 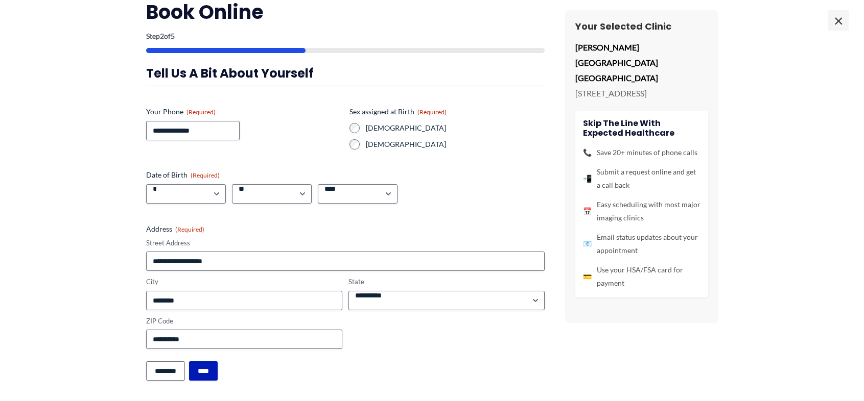 I want to click on li: Email status updates about your appointment, so click(x=642, y=244).